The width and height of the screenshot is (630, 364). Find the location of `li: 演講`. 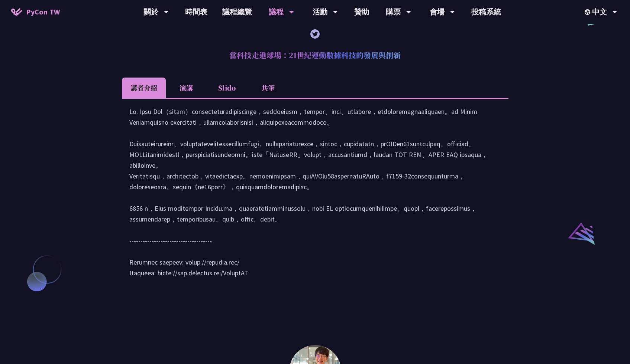

li: 演講 is located at coordinates (186, 88).